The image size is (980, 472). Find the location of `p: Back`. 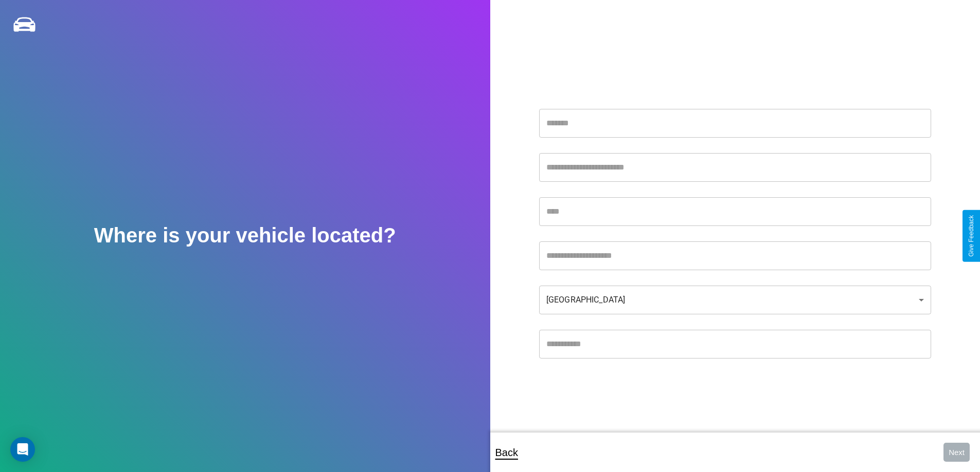

p: Back is located at coordinates (507, 453).